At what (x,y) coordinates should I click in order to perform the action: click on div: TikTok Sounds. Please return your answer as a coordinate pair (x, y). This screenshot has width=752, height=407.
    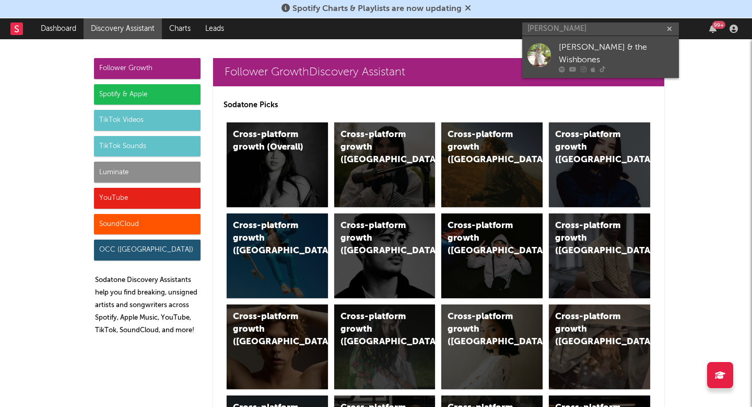
    Looking at the image, I should click on (147, 146).